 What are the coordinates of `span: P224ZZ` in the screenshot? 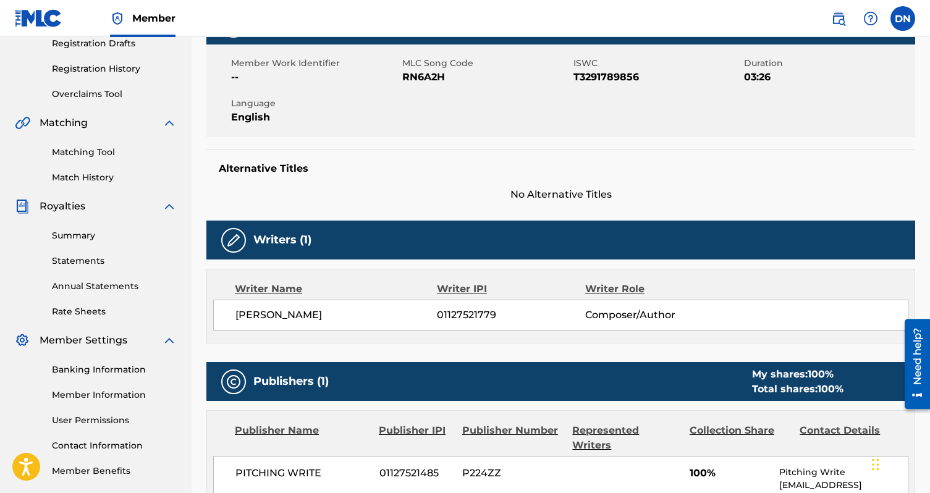 It's located at (512, 474).